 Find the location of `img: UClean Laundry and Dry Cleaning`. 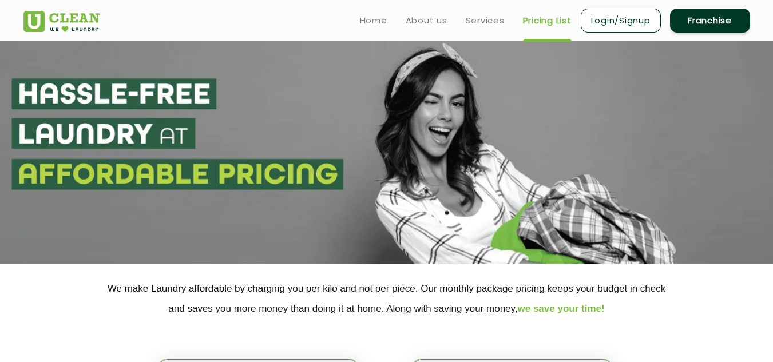

img: UClean Laundry and Dry Cleaning is located at coordinates (61, 21).